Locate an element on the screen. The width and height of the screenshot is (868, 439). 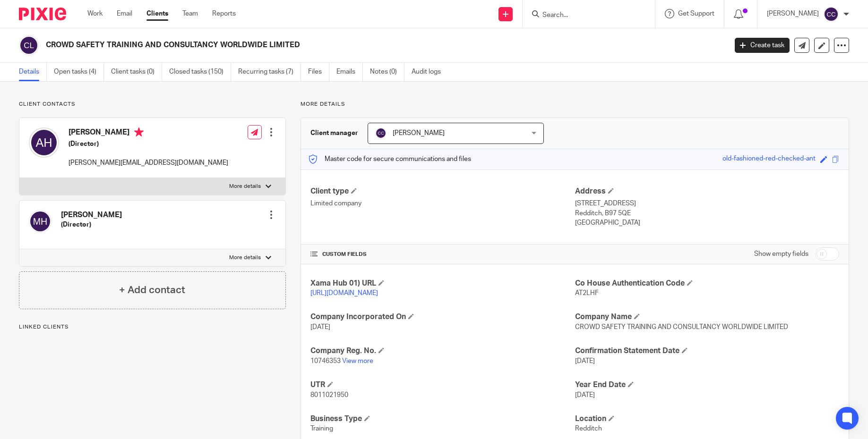
img: Pixie is located at coordinates (43, 14).